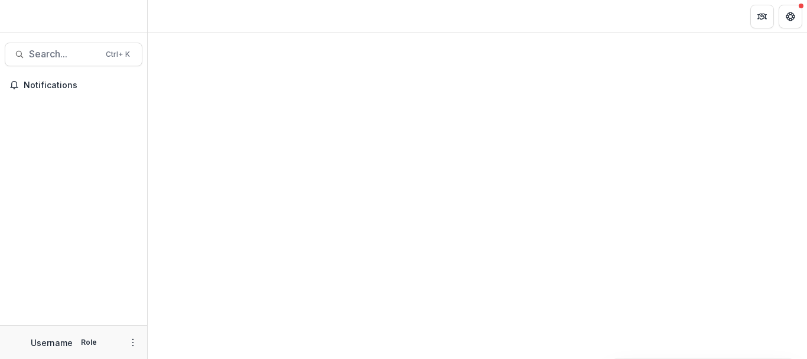 This screenshot has width=807, height=359. What do you see at coordinates (89, 342) in the screenshot?
I see `p: Role` at bounding box center [89, 342].